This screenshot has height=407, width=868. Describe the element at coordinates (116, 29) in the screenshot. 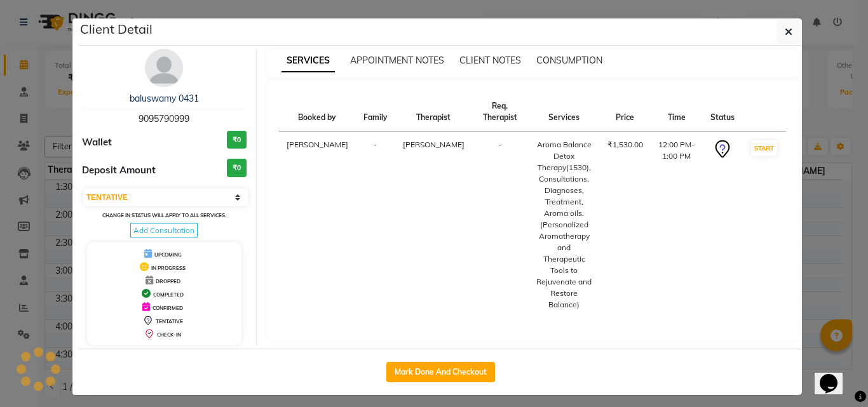

I see `h5: Client Detail` at that location.